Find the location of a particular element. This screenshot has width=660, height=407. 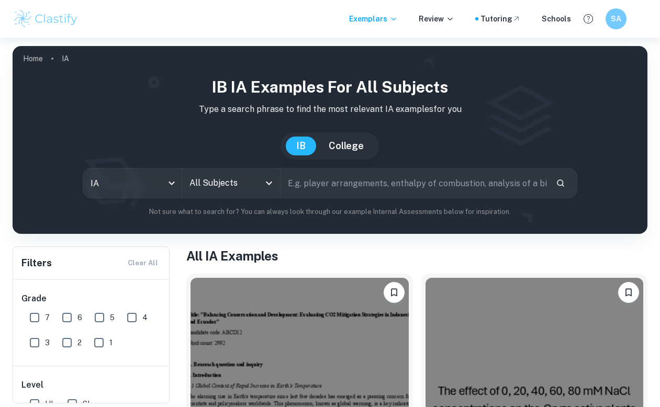

div: Tutoring is located at coordinates (500, 19).